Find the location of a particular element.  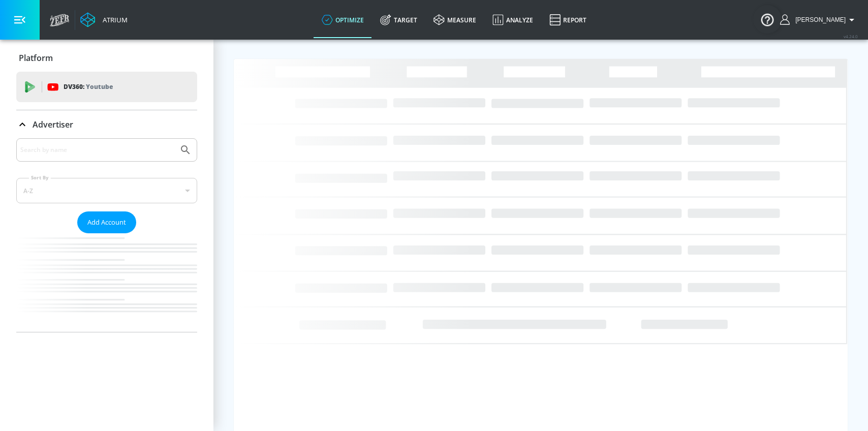

button: Add Account is located at coordinates (107, 222).